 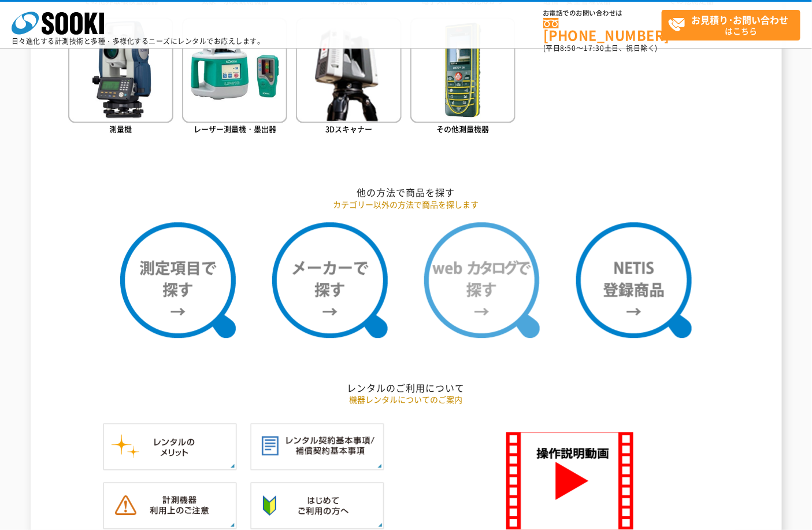 I want to click on h2: レンタルのご利用について, so click(x=406, y=387).